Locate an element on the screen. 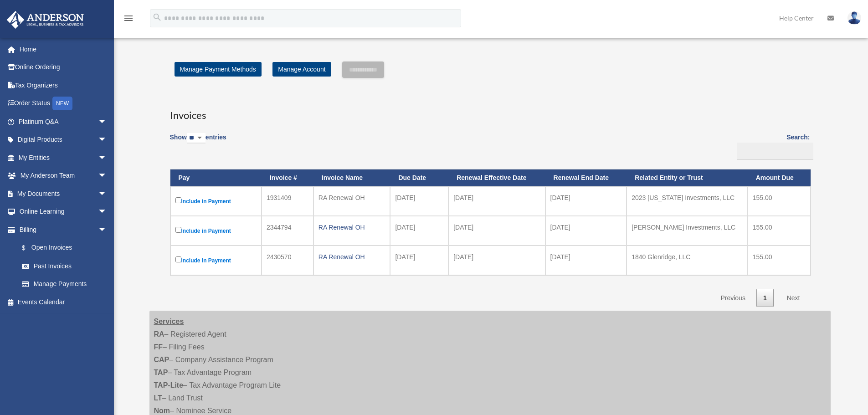  th: Due Date: activate to sort column ascending is located at coordinates (419, 178).